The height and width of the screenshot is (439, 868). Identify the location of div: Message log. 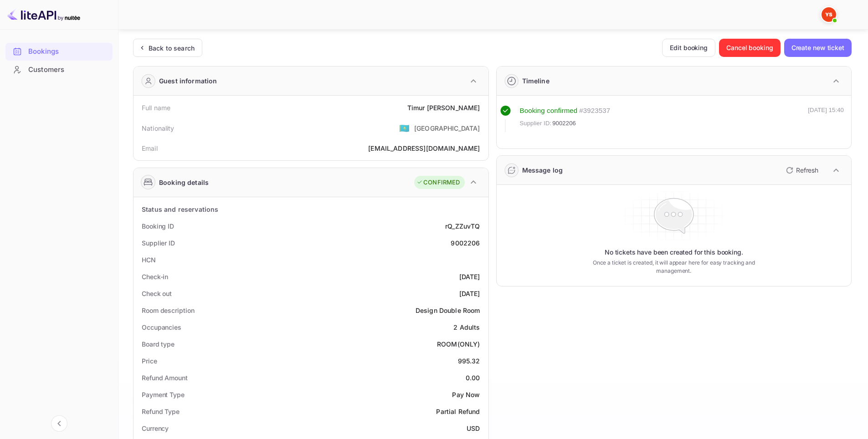
(542, 170).